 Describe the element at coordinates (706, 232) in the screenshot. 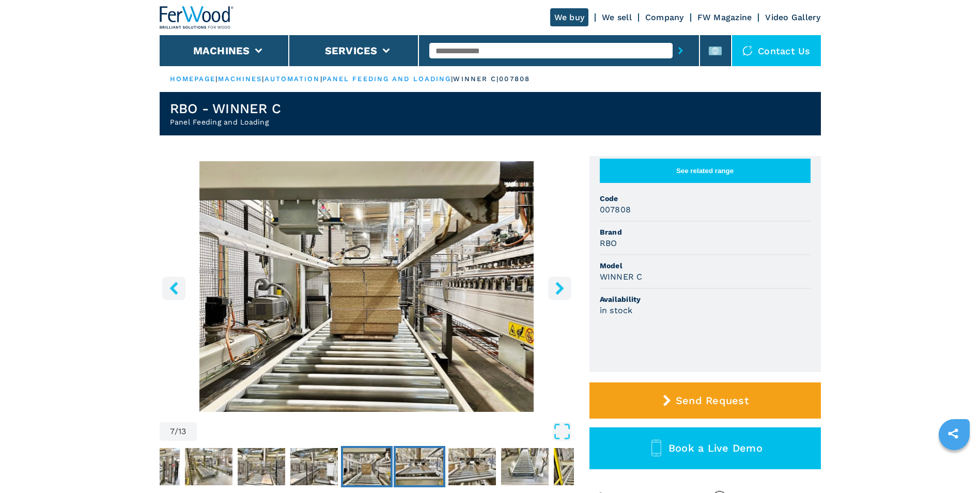

I see `span: Brand` at that location.